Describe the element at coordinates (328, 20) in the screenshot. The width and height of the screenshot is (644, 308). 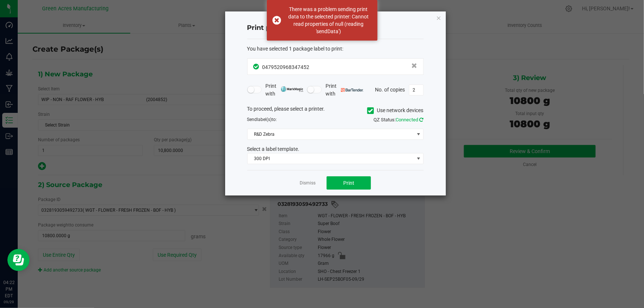
I see `div: There was a problem sending print data to the selected printer: Cannot read properties of null (r...` at that location.